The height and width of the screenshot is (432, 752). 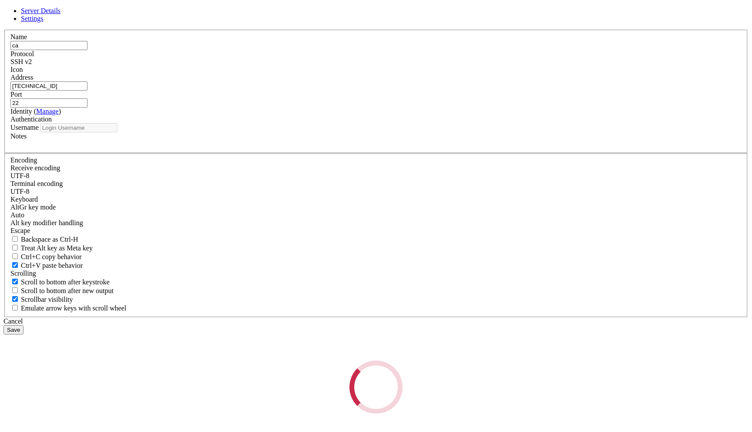 I want to click on label: Protocol, so click(x=22, y=54).